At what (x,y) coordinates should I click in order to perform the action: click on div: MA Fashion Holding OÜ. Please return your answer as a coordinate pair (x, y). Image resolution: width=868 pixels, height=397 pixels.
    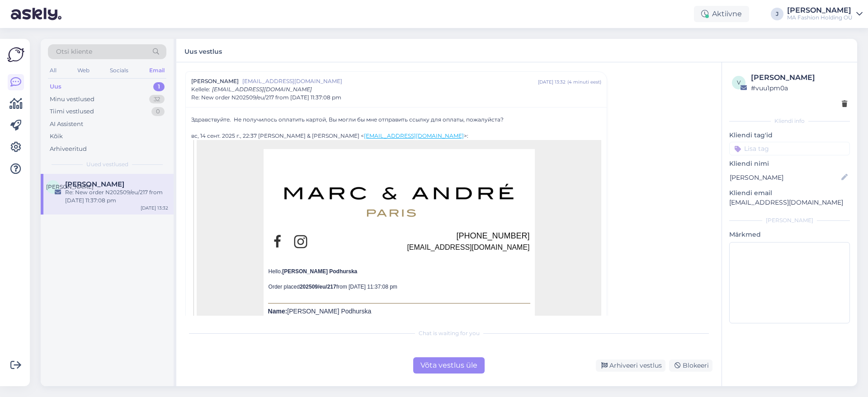
    Looking at the image, I should click on (820, 17).